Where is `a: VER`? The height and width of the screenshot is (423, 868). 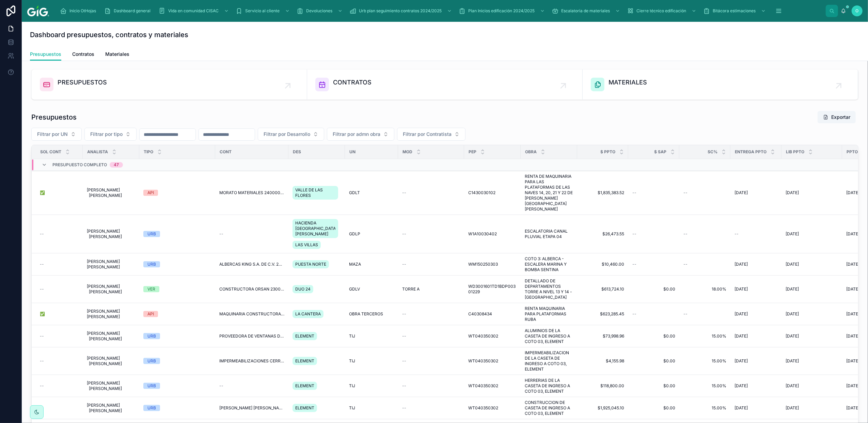
a: VER is located at coordinates (177, 289).